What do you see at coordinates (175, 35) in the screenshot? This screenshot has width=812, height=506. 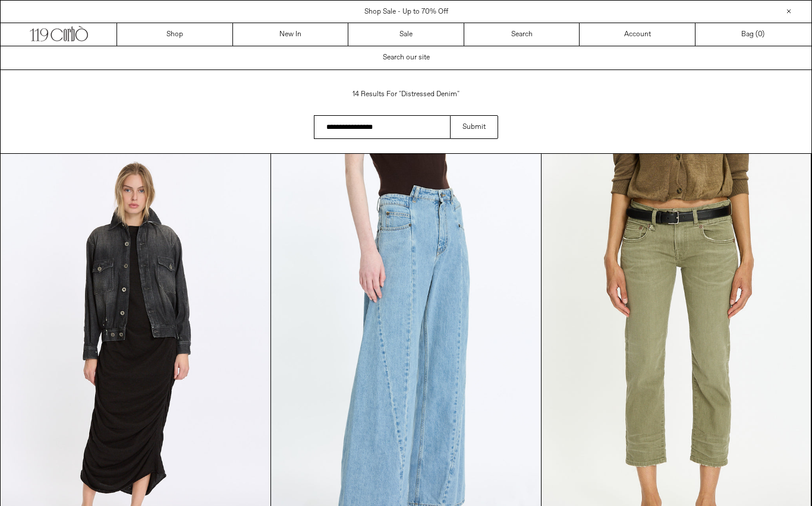 I see `a: Shop` at bounding box center [175, 35].